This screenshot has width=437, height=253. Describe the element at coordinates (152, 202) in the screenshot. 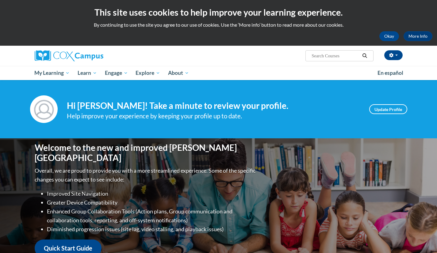

I see `li: Greater Device Compatibility` at that location.